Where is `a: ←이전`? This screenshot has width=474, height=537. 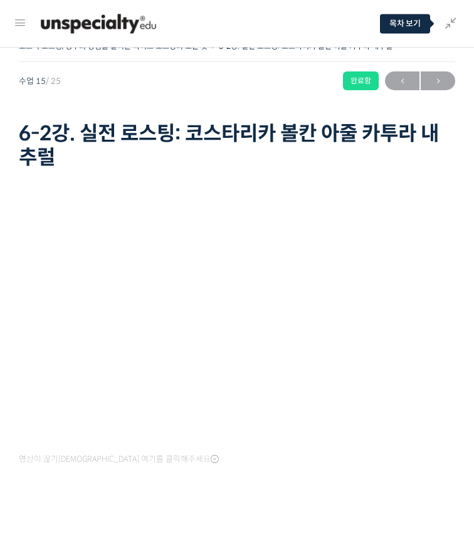
a: ←이전 is located at coordinates (402, 81).